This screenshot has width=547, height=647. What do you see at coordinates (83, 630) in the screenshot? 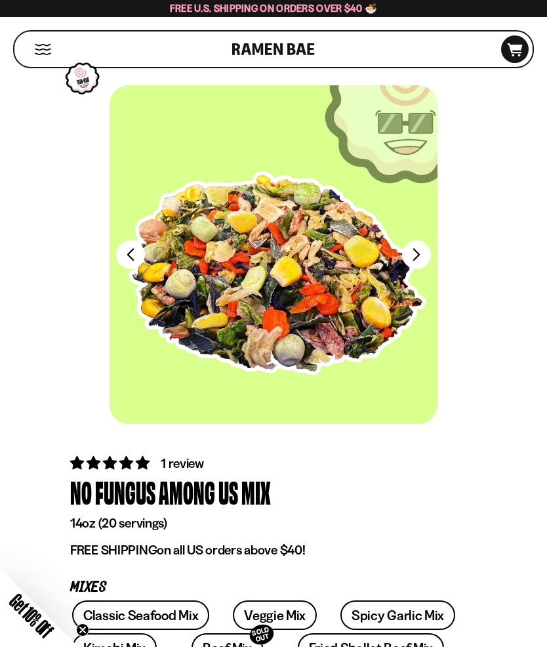
I see `button: Close teaser` at bounding box center [83, 630].